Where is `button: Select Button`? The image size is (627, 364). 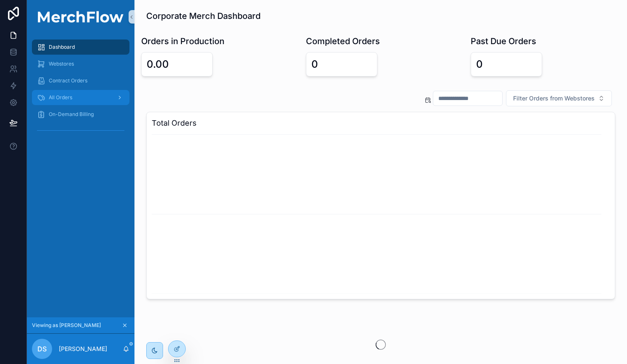 button: Select Button is located at coordinates (559, 99).